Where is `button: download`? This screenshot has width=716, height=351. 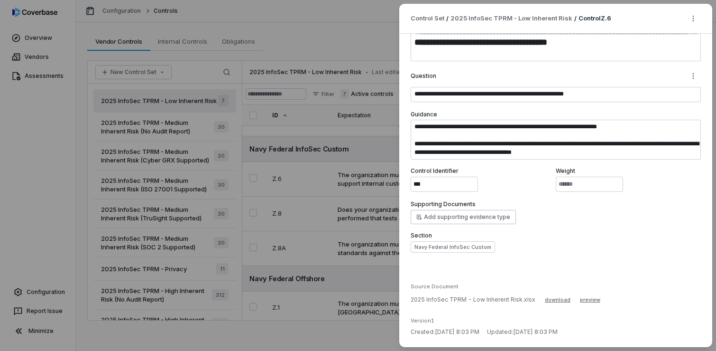 button: download is located at coordinates (558, 299).